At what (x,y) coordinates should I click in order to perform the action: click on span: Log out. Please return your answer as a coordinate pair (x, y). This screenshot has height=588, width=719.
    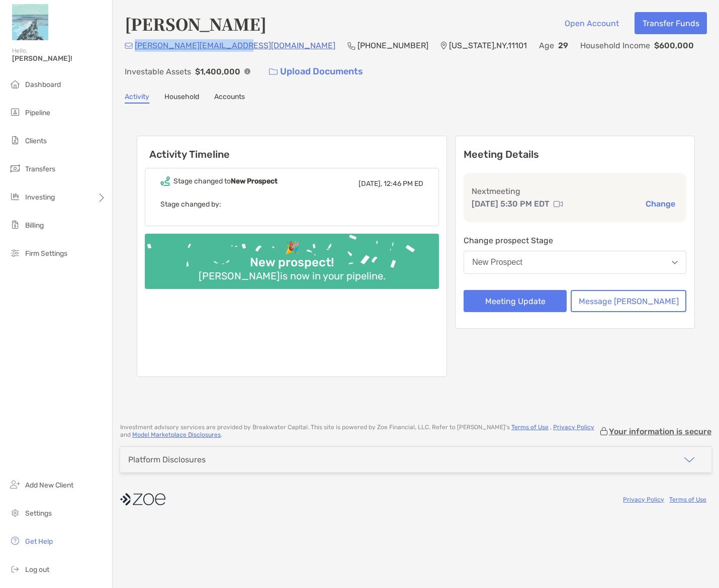
    Looking at the image, I should click on (37, 569).